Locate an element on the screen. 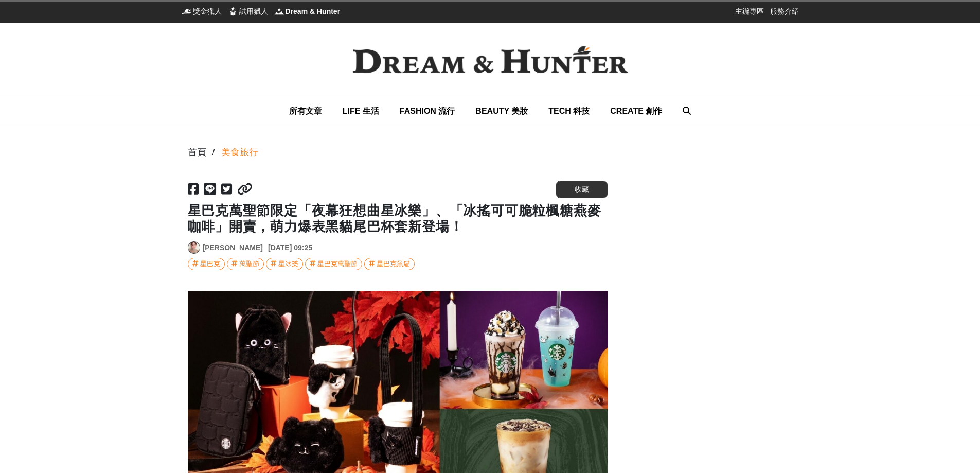 This screenshot has width=980, height=473. span: TECH 科技 is located at coordinates (569, 111).